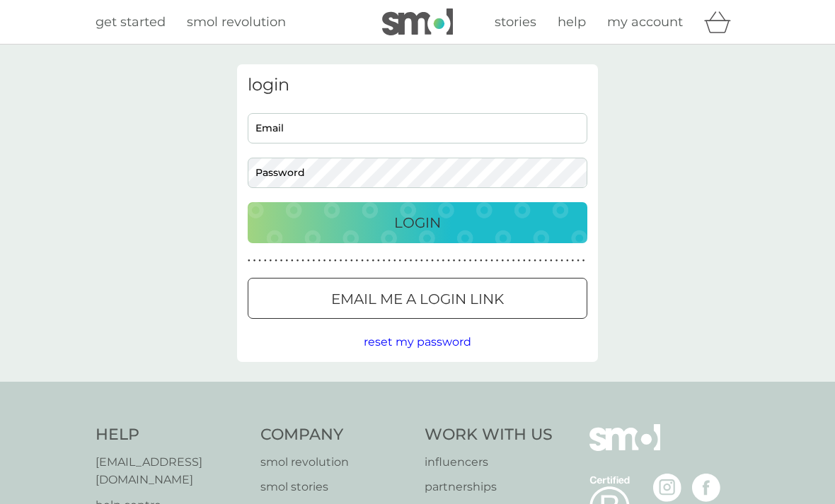 This screenshot has height=504, width=835. I want to click on h3: login, so click(418, 85).